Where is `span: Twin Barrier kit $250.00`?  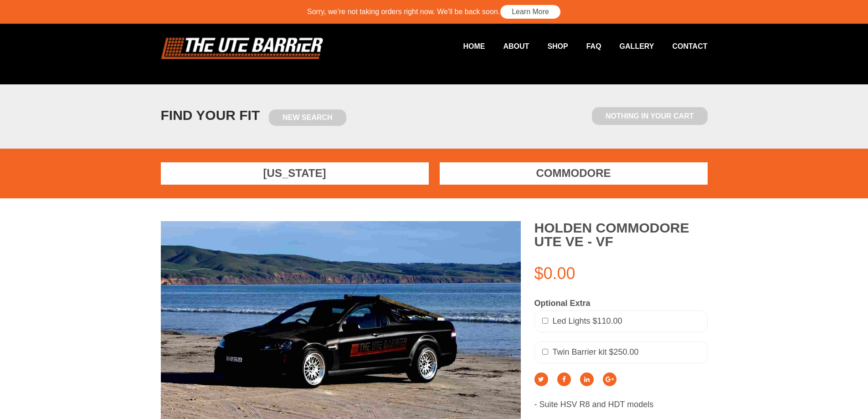 span: Twin Barrier kit $250.00 is located at coordinates (595, 352).